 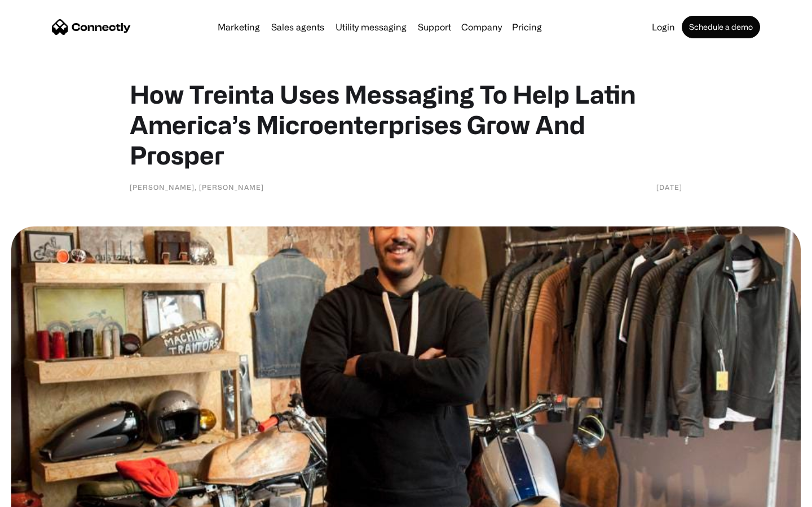 What do you see at coordinates (406, 125) in the screenshot?
I see `h1: How Treinta Uses Messaging To Help Latin America’s Microenterprises Grow And Prosper` at bounding box center [406, 125].